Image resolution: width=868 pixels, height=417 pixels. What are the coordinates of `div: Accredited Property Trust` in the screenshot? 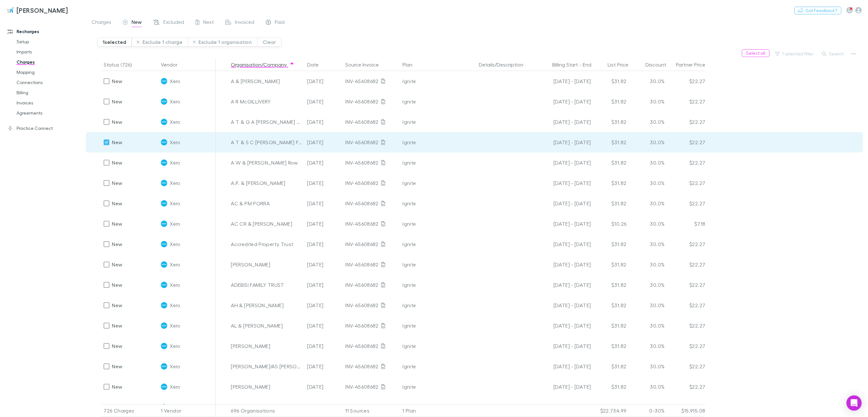 It's located at (266, 244).